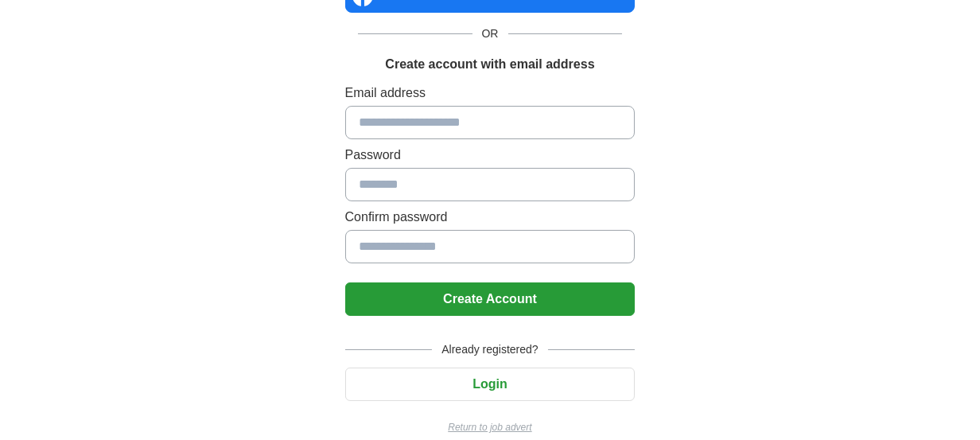 Image resolution: width=980 pixels, height=440 pixels. Describe the element at coordinates (489, 349) in the screenshot. I see `span: Already registered?` at that location.